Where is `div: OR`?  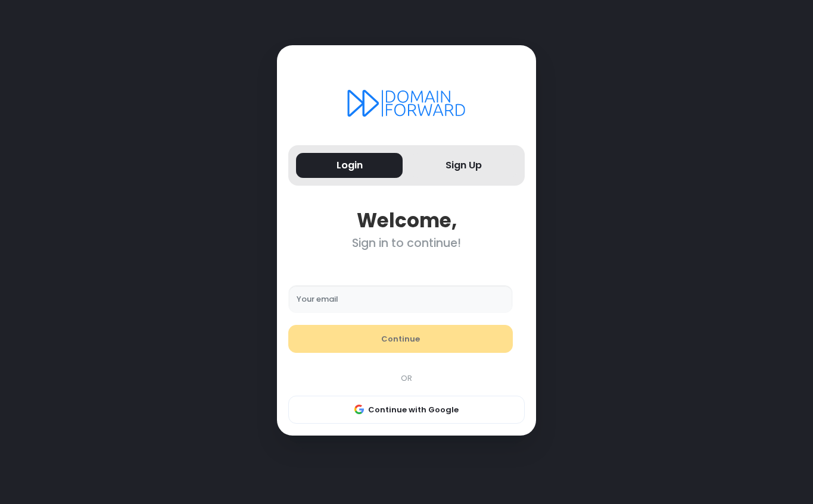
div: OR is located at coordinates (407, 379).